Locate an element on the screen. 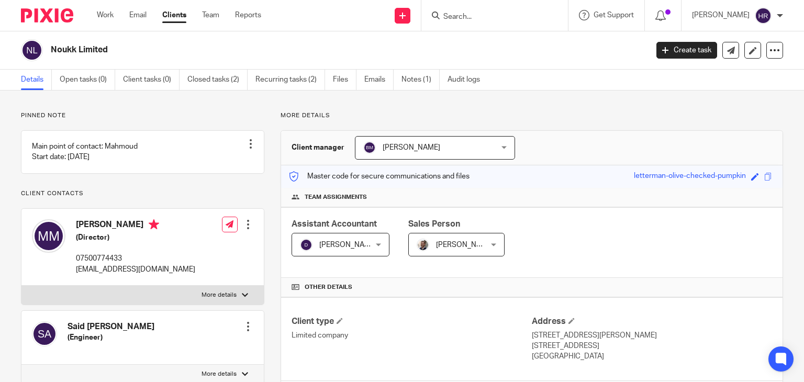 The height and width of the screenshot is (382, 804). i: Primary is located at coordinates (154, 225).